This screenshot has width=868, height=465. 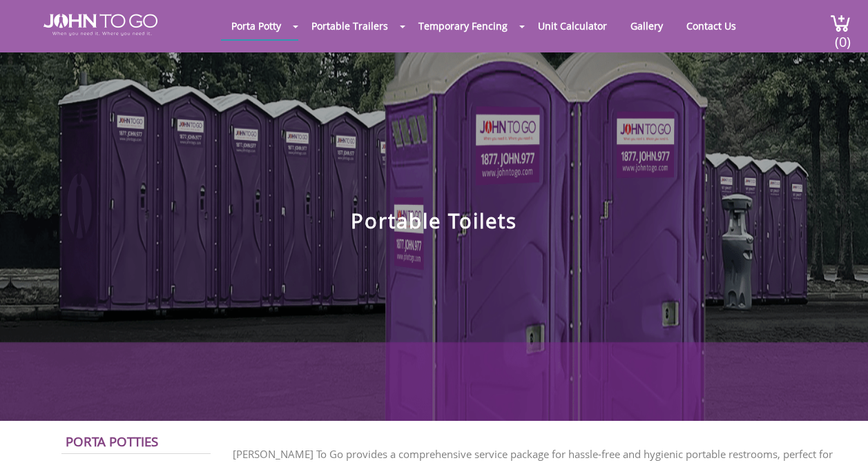 What do you see at coordinates (572, 26) in the screenshot?
I see `a: Unit Calculator` at bounding box center [572, 26].